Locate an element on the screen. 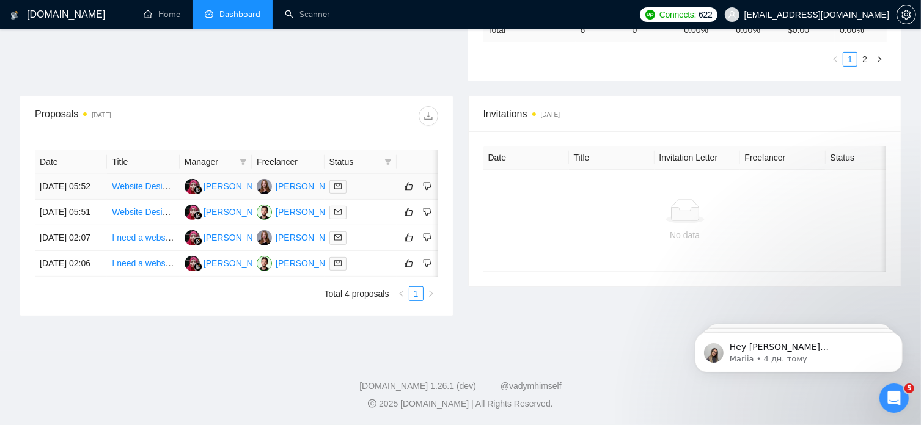 The width and height of the screenshot is (921, 425). a: homeHome is located at coordinates (162, 14).